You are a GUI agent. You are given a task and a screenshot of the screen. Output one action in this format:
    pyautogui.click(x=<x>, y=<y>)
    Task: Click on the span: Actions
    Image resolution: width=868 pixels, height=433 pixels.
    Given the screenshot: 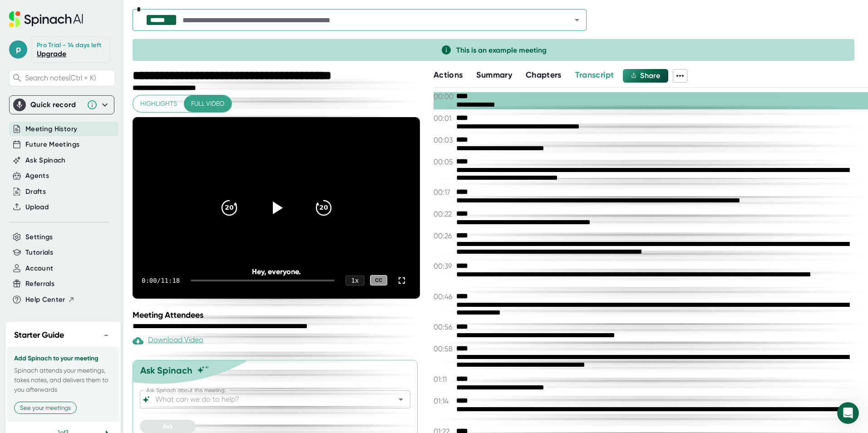 What is the action you would take?
    pyautogui.click(x=448, y=75)
    